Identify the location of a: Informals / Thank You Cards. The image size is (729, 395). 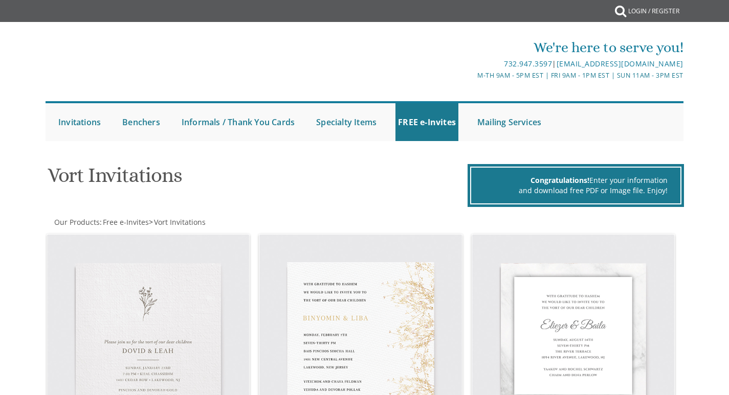
(238, 122).